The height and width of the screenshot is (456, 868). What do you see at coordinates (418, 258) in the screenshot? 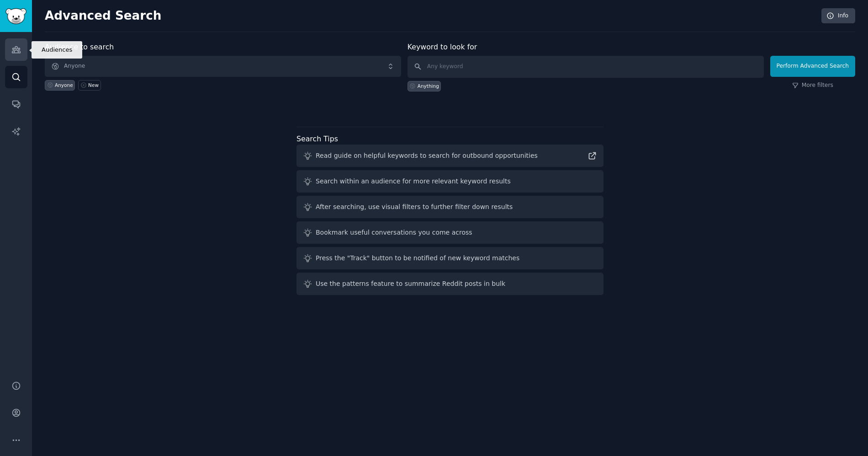
I see `div: Press the "Track" button to be notified of new keyword matches` at bounding box center [418, 258].